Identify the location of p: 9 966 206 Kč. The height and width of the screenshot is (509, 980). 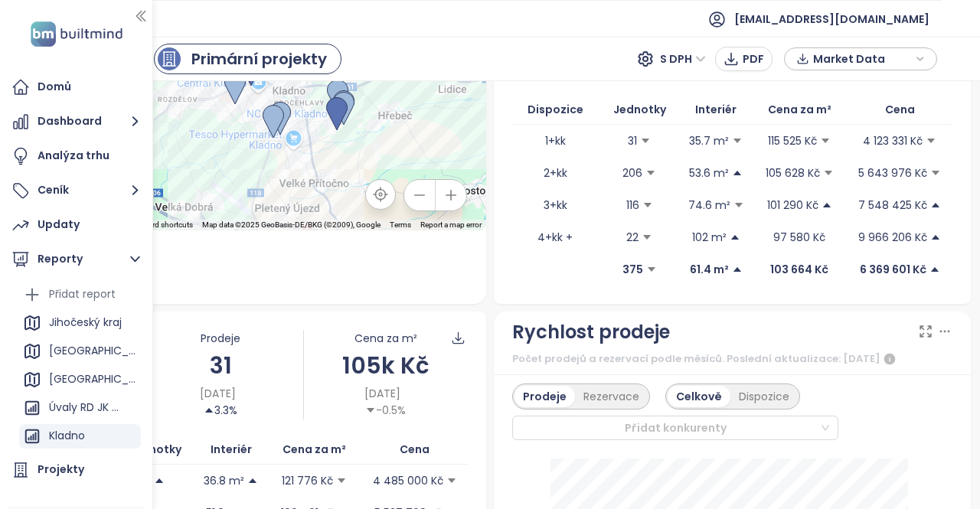
(893, 237).